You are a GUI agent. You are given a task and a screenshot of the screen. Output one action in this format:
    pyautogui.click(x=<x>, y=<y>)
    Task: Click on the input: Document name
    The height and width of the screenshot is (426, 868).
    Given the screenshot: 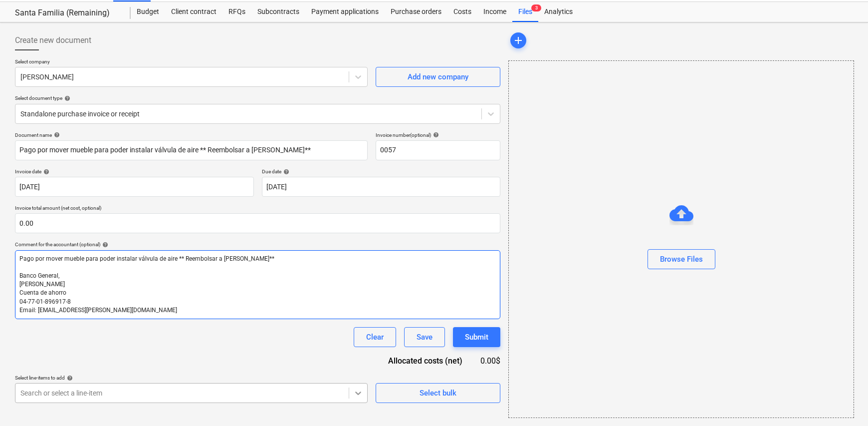 What is the action you would take?
    pyautogui.click(x=191, y=150)
    